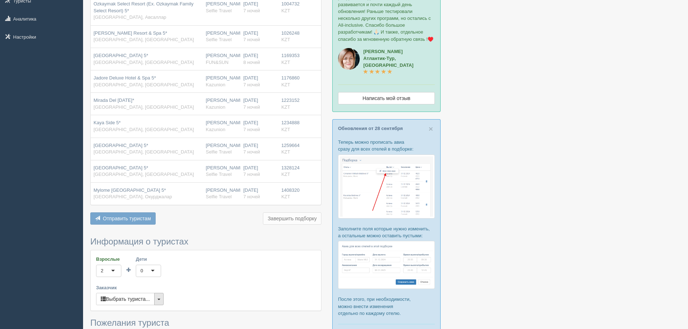 The height and width of the screenshot is (329, 688). What do you see at coordinates (431, 129) in the screenshot?
I see `button: Close` at bounding box center [431, 129].